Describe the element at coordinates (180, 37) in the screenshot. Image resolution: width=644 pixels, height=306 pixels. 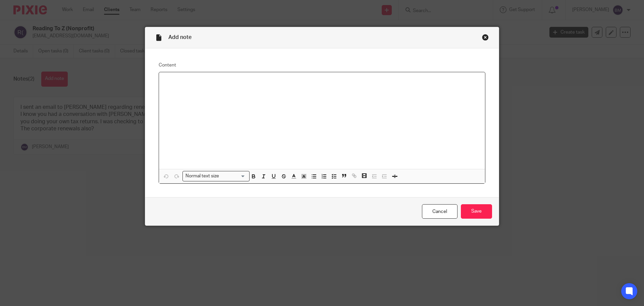
I see `span: Add note` at that location.